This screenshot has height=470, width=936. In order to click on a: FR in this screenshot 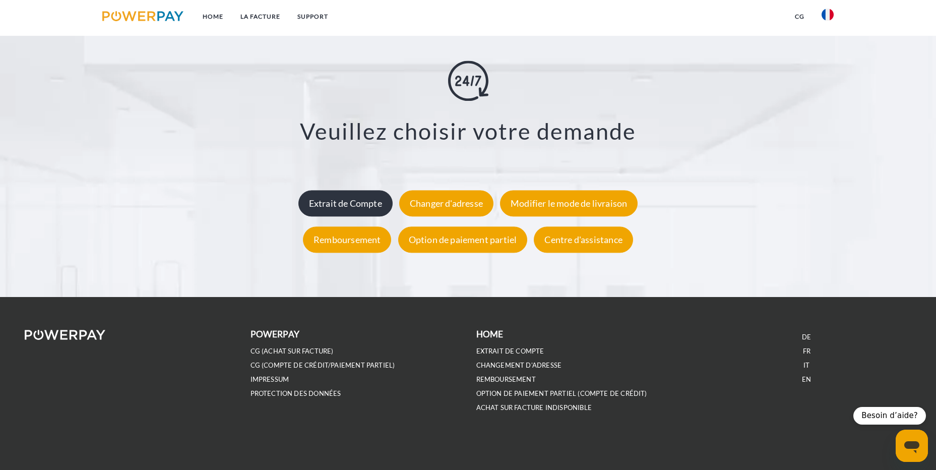, I will do `click(806, 351)`.